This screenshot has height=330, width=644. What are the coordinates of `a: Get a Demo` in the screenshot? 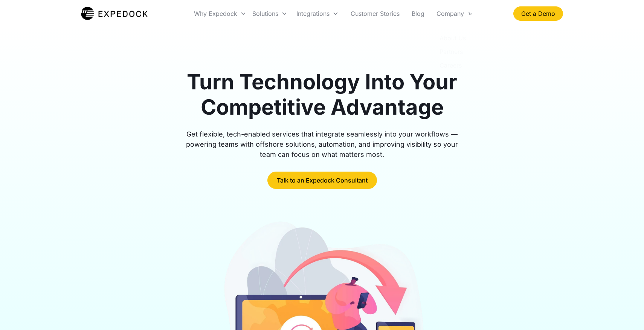 It's located at (538, 14).